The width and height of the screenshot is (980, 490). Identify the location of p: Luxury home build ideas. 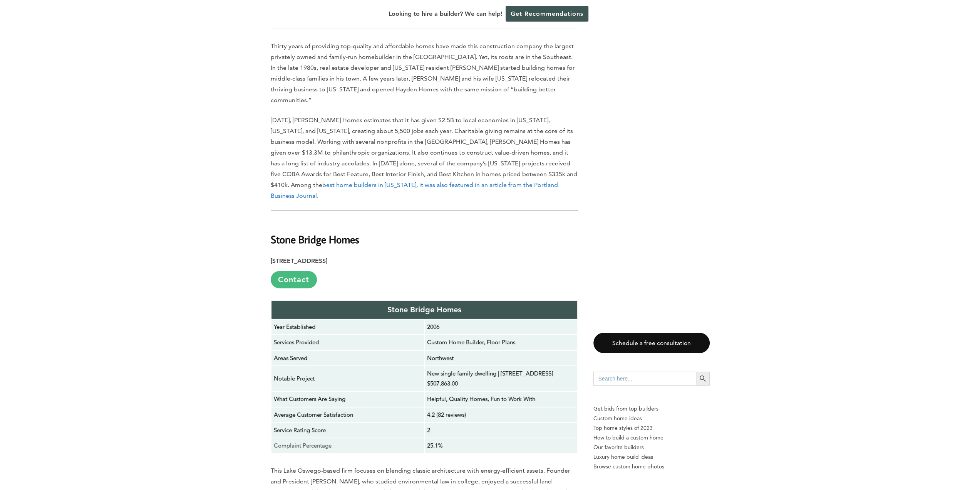
(652, 457).